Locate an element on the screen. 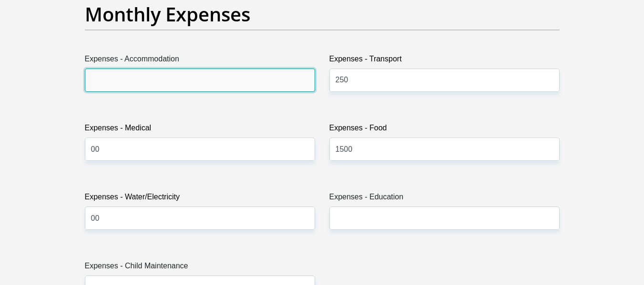  label: Expenses - Transport is located at coordinates (444, 61).